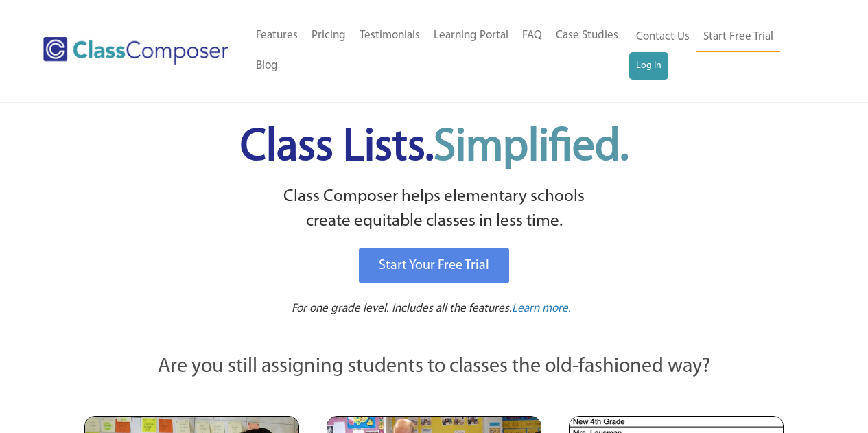 Image resolution: width=868 pixels, height=433 pixels. Describe the element at coordinates (390, 36) in the screenshot. I see `a: Testimonials` at that location.